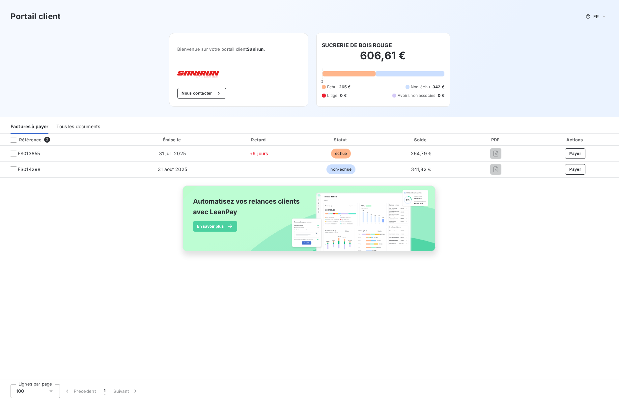 This screenshot has height=402, width=619. Describe the element at coordinates (29, 127) in the screenshot. I see `div: Factures à payer` at that location.